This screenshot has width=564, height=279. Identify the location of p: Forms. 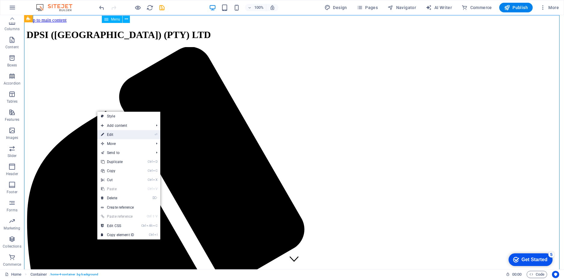
(12, 210).